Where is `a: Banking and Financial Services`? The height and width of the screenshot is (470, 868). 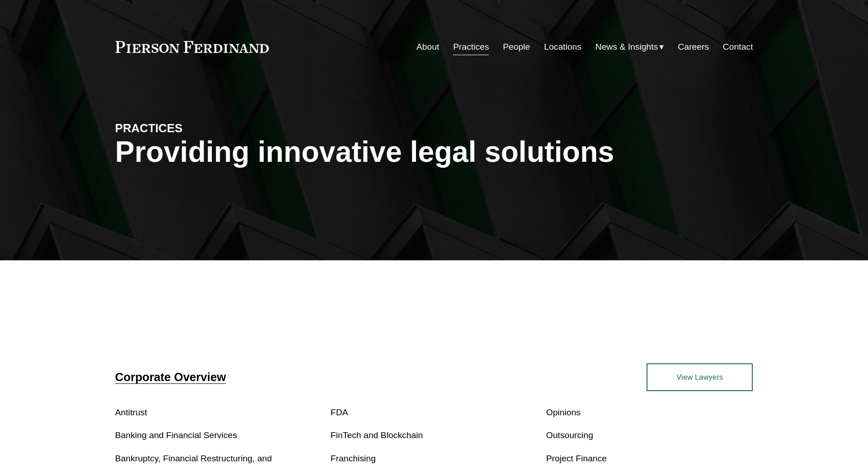
a: Banking and Financial Services is located at coordinates (177, 435).